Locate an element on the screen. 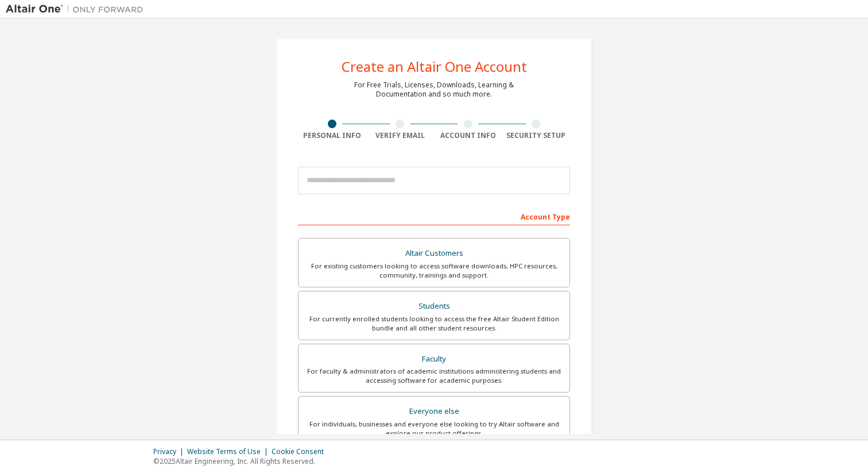 The width and height of the screenshot is (868, 473). div: Account Info is located at coordinates (468, 135).